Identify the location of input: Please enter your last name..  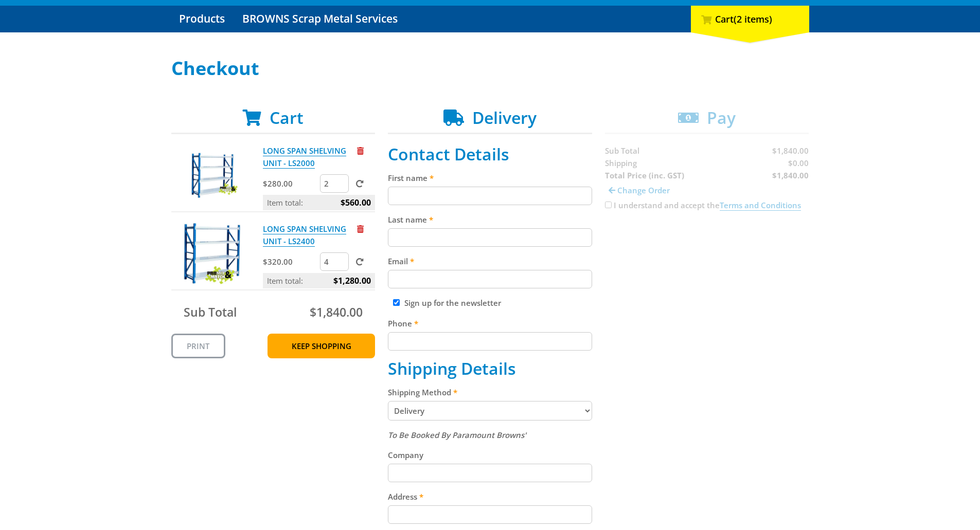
(490, 238).